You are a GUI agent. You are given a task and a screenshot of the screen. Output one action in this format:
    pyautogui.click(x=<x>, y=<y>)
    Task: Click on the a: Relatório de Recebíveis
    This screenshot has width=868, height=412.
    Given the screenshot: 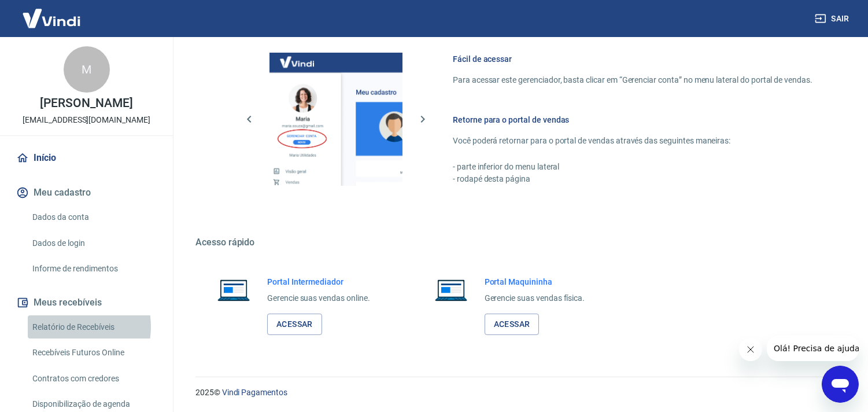 What is the action you would take?
    pyautogui.click(x=93, y=327)
    